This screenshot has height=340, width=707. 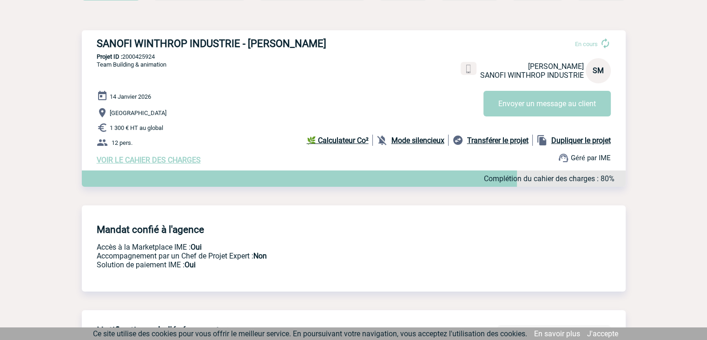 I want to click on span: 12 pers., so click(x=122, y=142).